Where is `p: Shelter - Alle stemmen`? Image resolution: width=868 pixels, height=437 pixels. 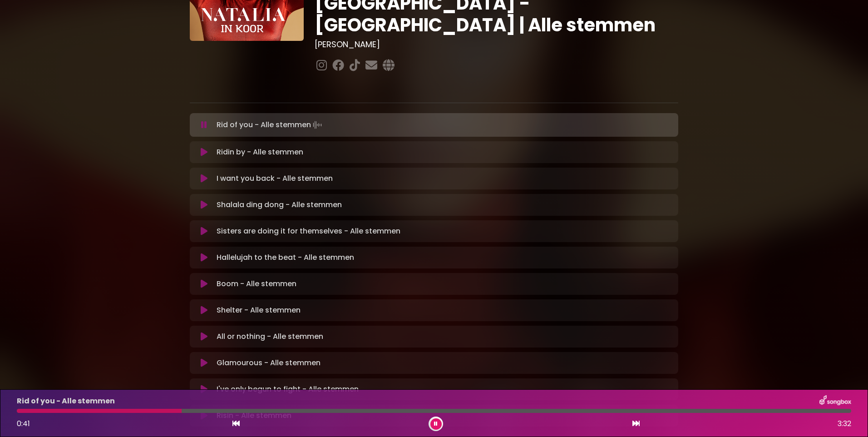 p: Shelter - Alle stemmen is located at coordinates (258, 310).